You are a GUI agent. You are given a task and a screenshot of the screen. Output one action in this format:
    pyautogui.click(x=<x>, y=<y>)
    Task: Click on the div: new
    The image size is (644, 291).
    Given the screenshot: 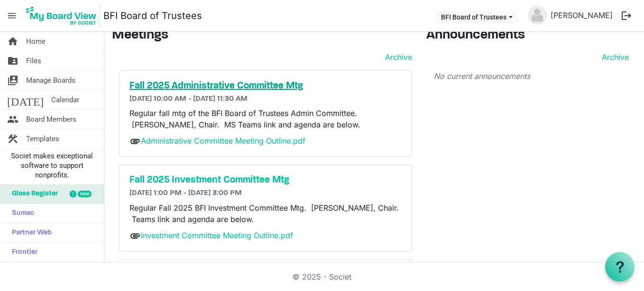 What is the action you would take?
    pyautogui.click(x=85, y=194)
    